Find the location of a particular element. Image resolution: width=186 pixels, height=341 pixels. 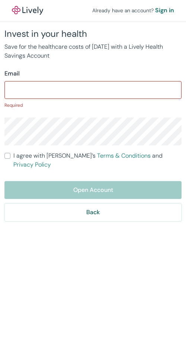

h2: Invest in your health is located at coordinates (93, 34).